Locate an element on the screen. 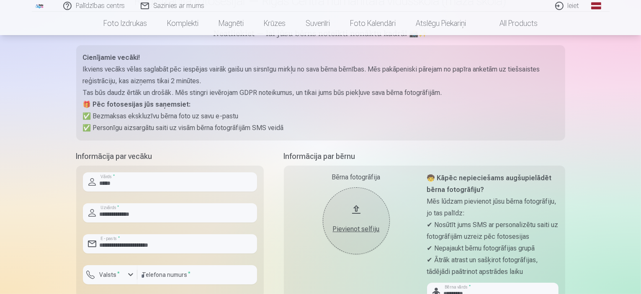 The height and width of the screenshot is (294, 641). a: Krūzes is located at coordinates (275, 23).